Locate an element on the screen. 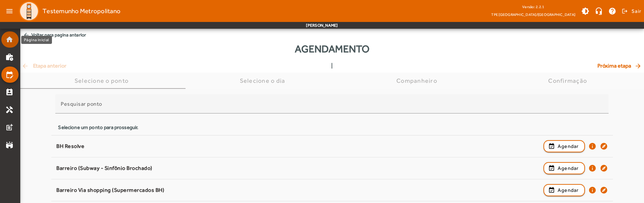  div: Página inicial is located at coordinates (37, 40).